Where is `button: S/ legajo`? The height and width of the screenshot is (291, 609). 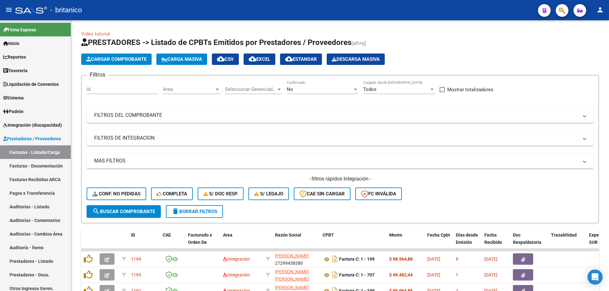
button: S/ legajo is located at coordinates (268, 194).